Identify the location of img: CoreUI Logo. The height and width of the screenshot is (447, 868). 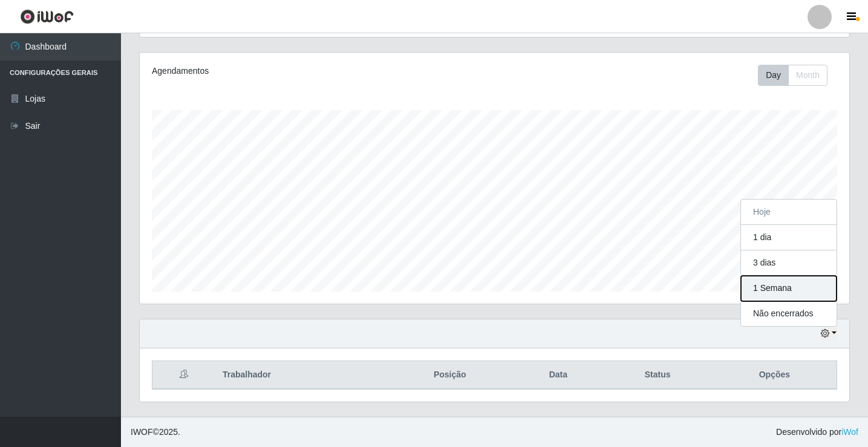
(47, 16).